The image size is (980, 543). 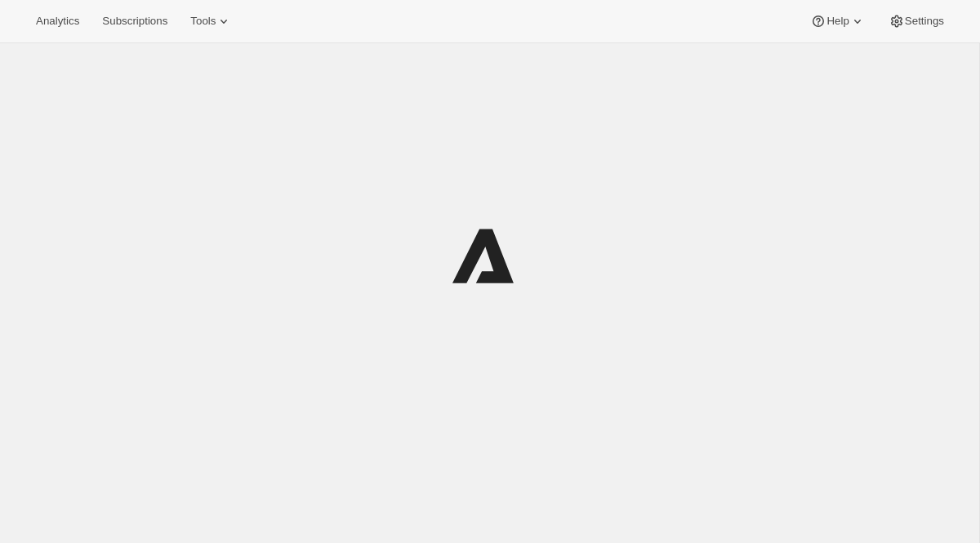 I want to click on button: Subscriptions, so click(x=135, y=21).